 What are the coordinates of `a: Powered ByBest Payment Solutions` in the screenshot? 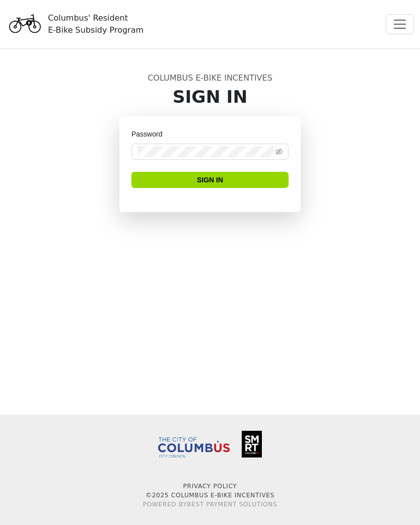 It's located at (210, 505).